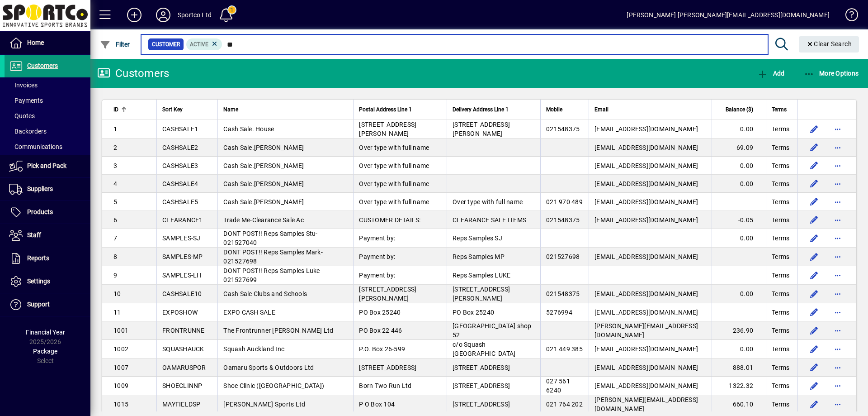 This screenshot has height=416, width=868. What do you see at coordinates (385, 109) in the screenshot?
I see `span: Postal Address Line 1` at bounding box center [385, 109].